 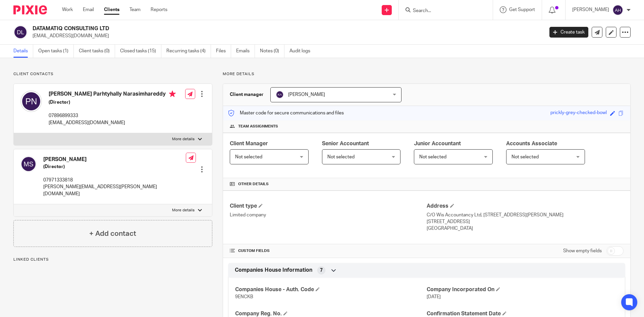 What do you see at coordinates (30, 9) in the screenshot?
I see `img: Pixie` at bounding box center [30, 9].